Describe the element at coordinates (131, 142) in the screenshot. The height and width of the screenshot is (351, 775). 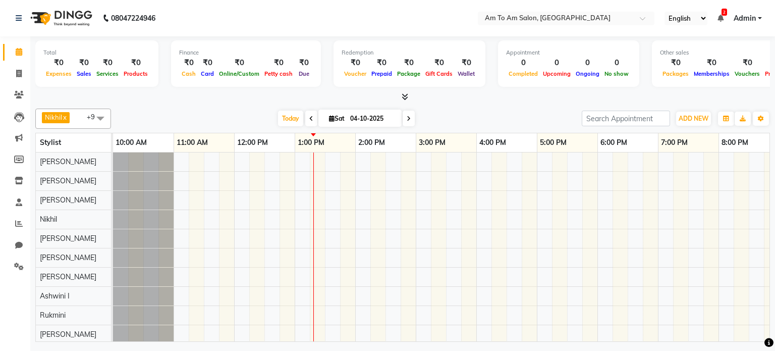
I see `a: 10:00 AM` at that location.